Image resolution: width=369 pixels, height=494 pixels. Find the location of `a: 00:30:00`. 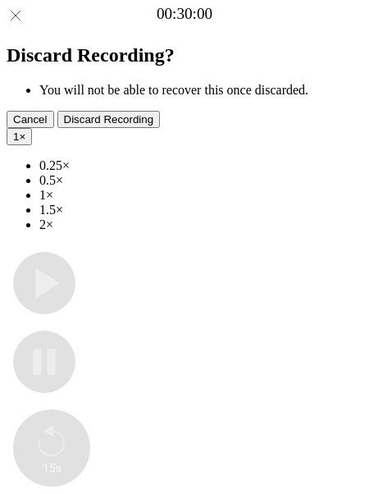

a: 00:30:00 is located at coordinates (185, 14).